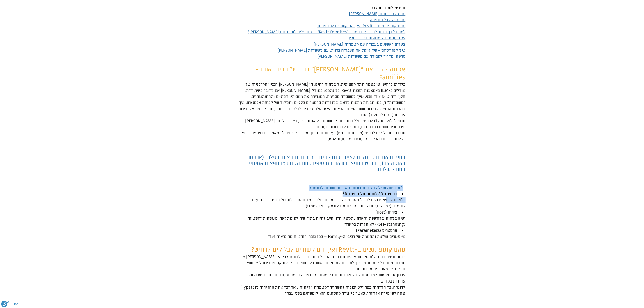 The height and width of the screenshot is (308, 644). I want to click on span: פרמטרים (Parameters), so click(377, 230).